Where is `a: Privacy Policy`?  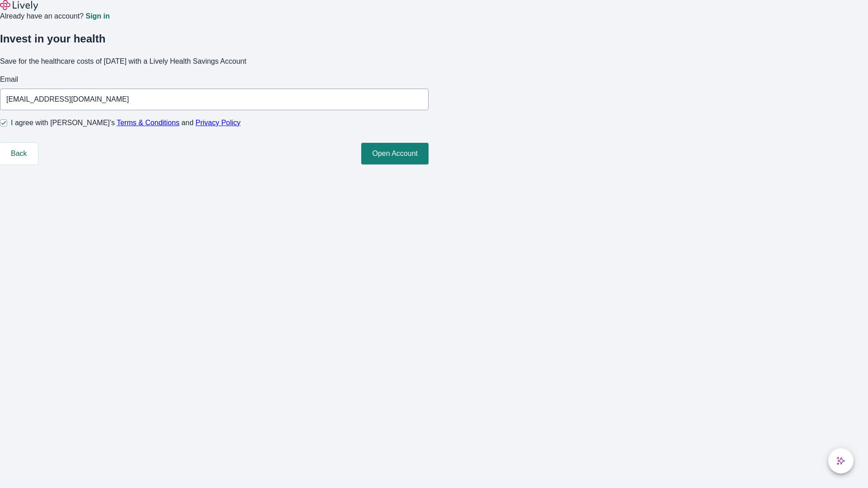 a: Privacy Policy is located at coordinates (218, 122).